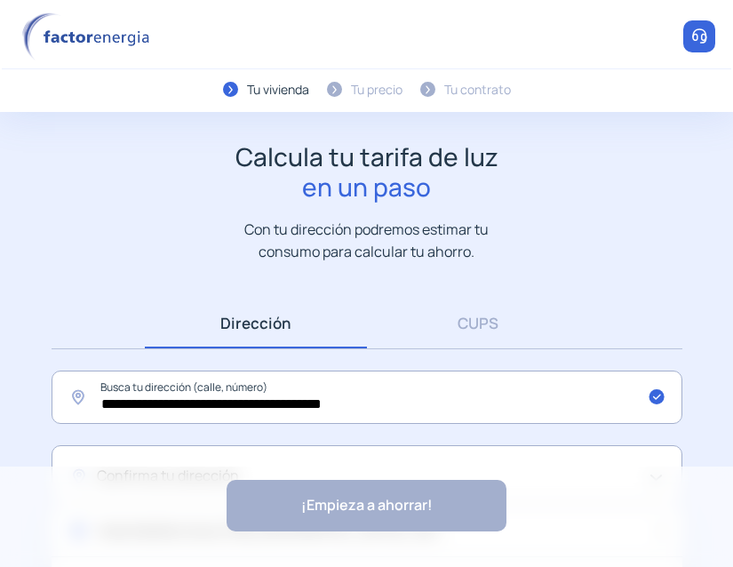  What do you see at coordinates (256, 323) in the screenshot?
I see `a: Dirección` at bounding box center [256, 323].